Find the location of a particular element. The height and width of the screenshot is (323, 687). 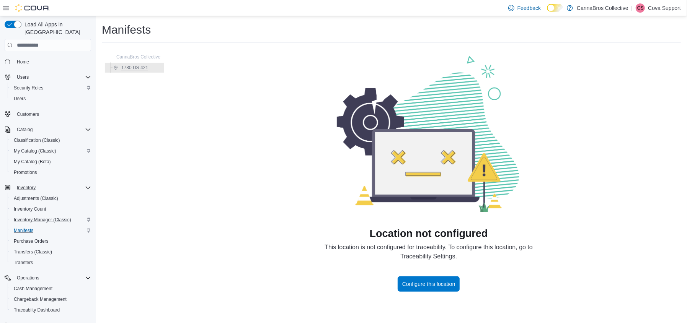

div: This location is not configured for traceability. To configure this location, go to Traceability ... is located at coordinates (429, 252).